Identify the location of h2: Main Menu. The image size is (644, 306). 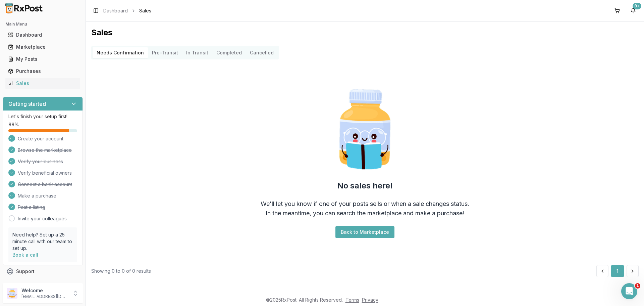
(43, 24).